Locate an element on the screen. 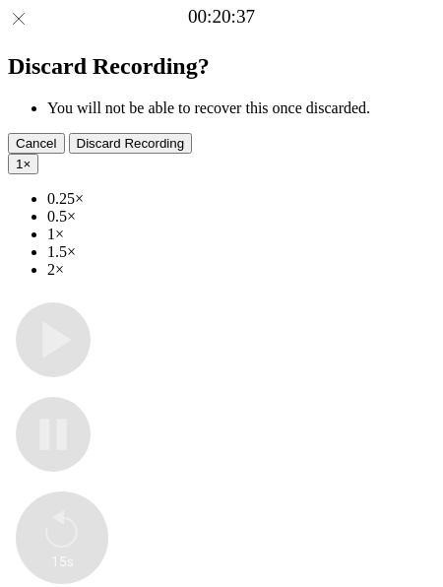 This screenshot has height=587, width=443. button: Cancel is located at coordinates (36, 143).